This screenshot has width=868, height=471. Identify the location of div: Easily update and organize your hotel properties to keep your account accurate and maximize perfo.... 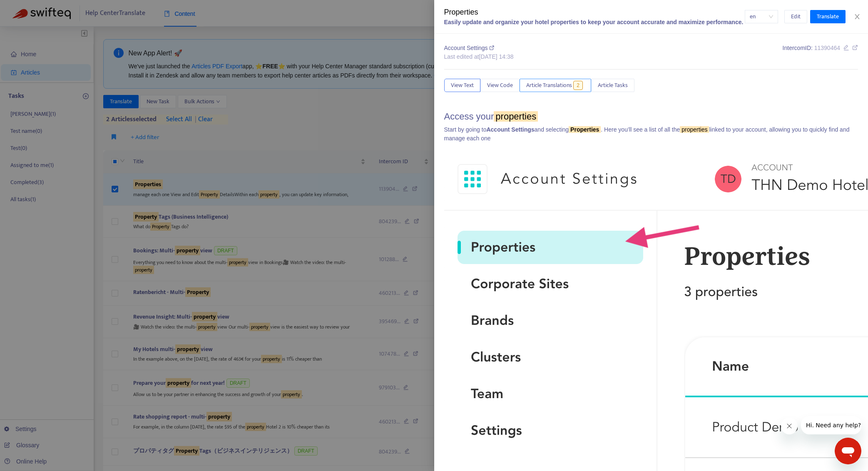
(594, 22).